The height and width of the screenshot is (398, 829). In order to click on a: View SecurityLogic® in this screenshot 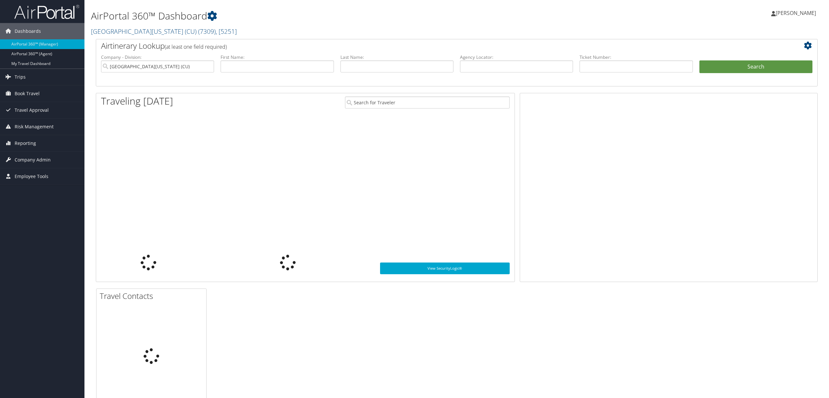, I will do `click(445, 268)`.